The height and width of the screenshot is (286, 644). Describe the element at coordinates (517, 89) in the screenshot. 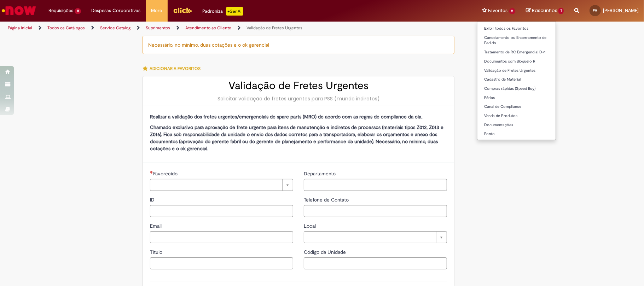

I see `a: Compras rápidas (Speed Buy)` at that location.